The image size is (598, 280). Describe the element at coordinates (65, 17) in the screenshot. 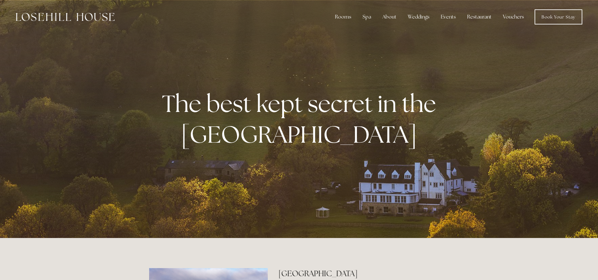

I see `img: Losehill House` at that location.